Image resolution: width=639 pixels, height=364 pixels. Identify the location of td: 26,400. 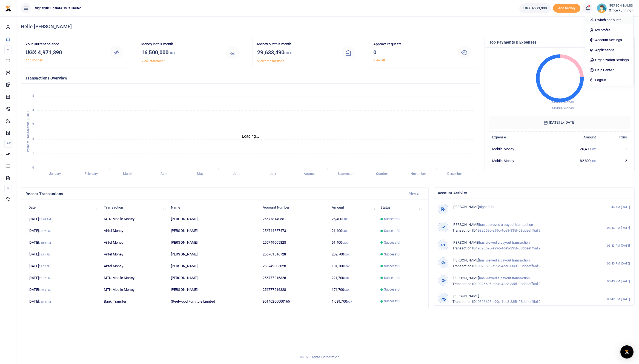
(353, 219).